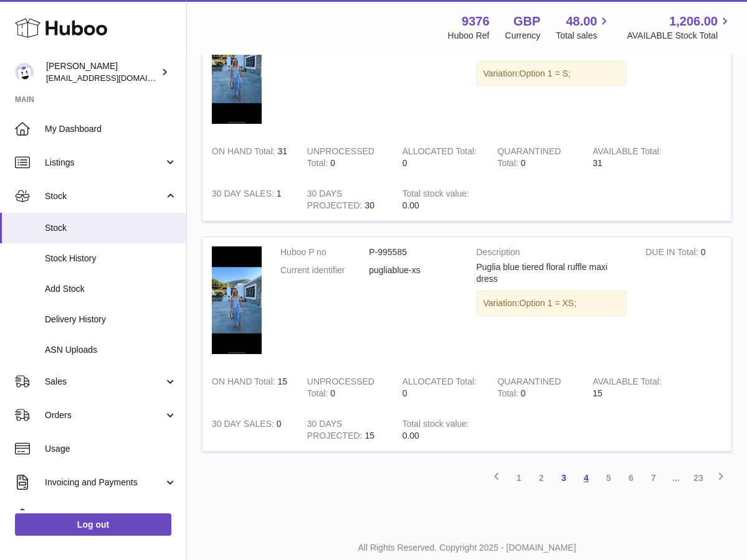 This screenshot has width=747, height=560. I want to click on span: Total sales, so click(583, 36).